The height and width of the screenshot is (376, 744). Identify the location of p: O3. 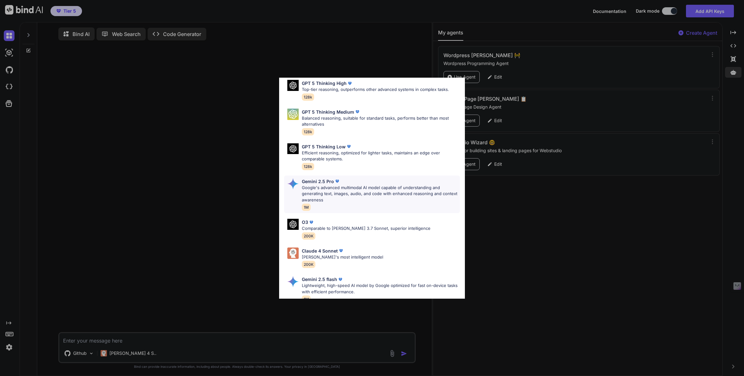
(305, 222).